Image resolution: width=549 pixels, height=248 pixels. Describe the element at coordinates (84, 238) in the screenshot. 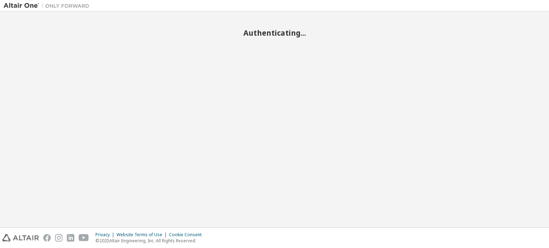

I see `img: youtube.svg` at that location.